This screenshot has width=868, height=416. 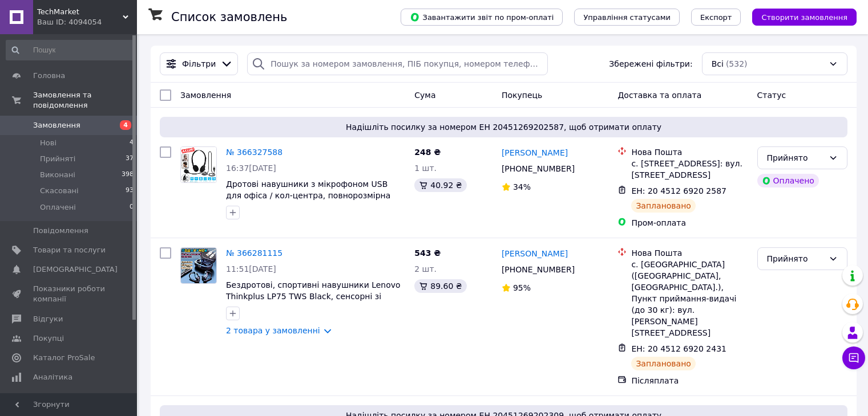 I want to click on span: 95%, so click(x=521, y=288).